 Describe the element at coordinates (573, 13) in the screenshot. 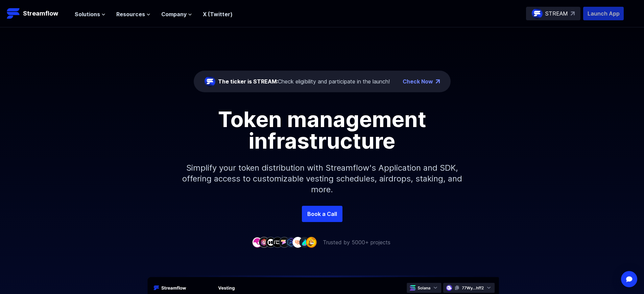

I see `img: top-right-arrow.svg` at that location.